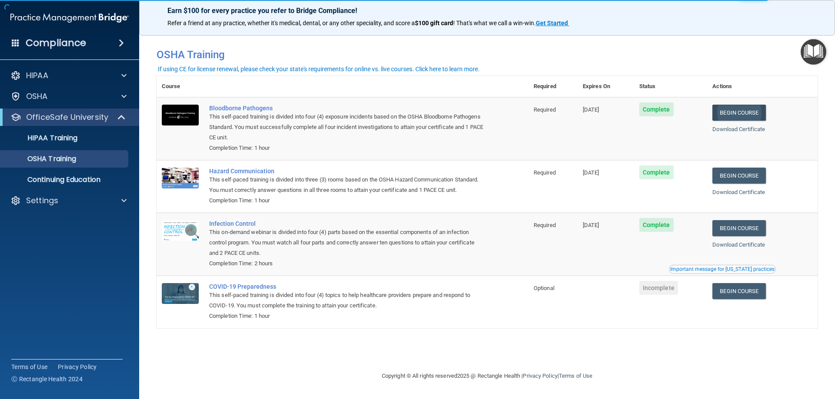  I want to click on span: Optional, so click(544, 288).